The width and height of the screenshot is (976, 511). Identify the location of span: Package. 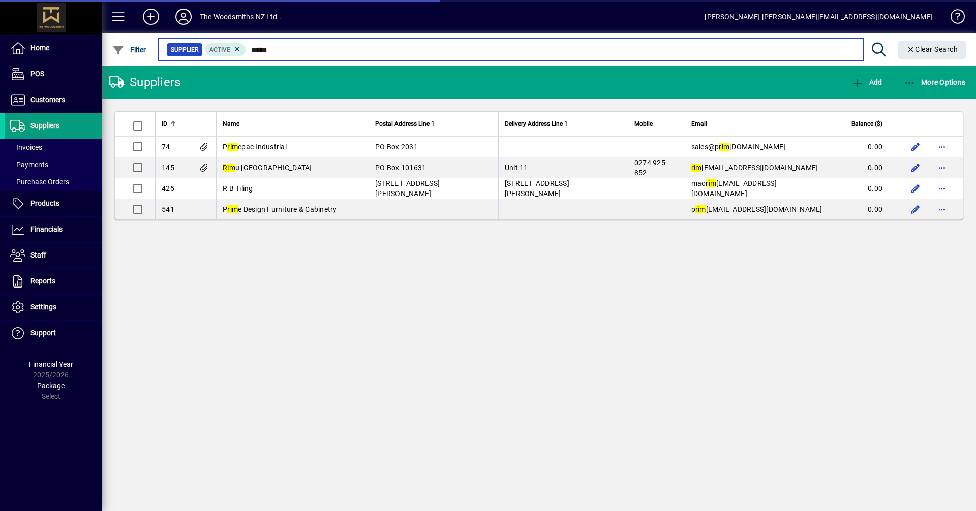
(51, 386).